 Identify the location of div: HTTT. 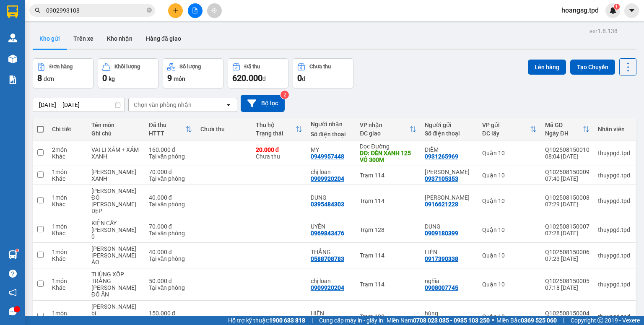
(167, 134).